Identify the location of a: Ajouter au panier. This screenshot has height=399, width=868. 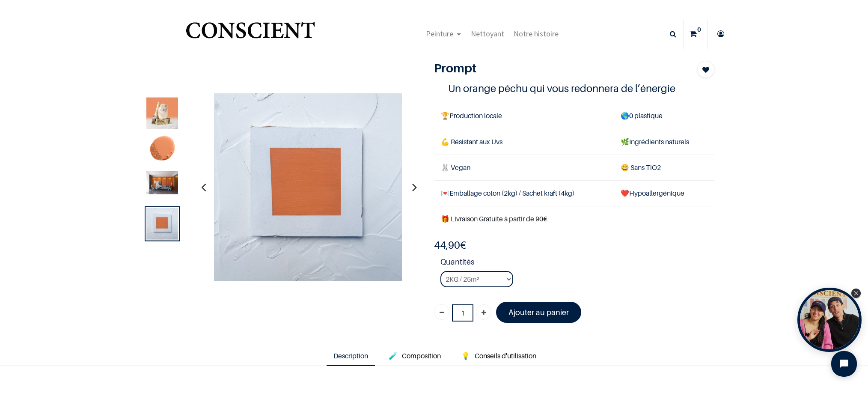
(538, 312).